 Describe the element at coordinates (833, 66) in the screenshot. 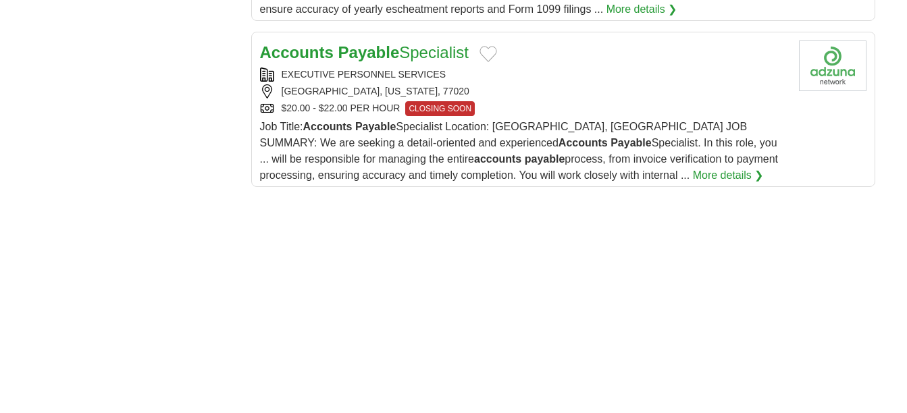

I see `img: Company logo` at that location.